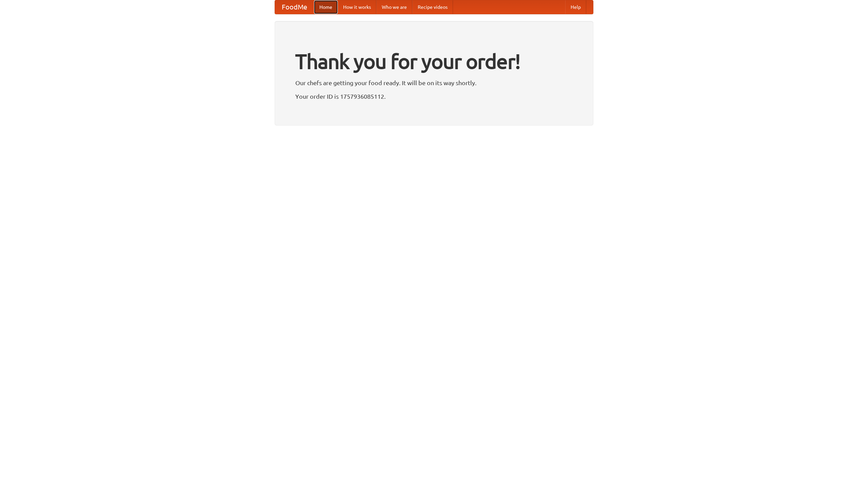 The image size is (868, 480). I want to click on a: FoodMe, so click(294, 7).